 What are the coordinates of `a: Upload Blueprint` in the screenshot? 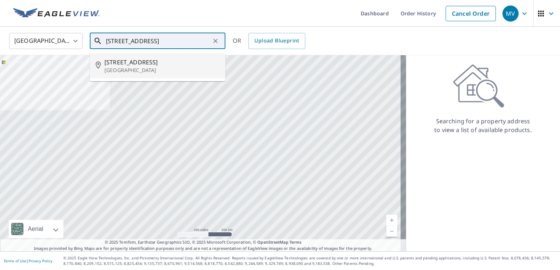 It's located at (277, 41).